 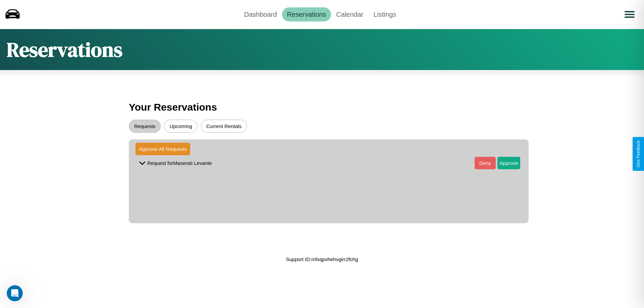 I want to click on button: Requests, so click(x=145, y=126).